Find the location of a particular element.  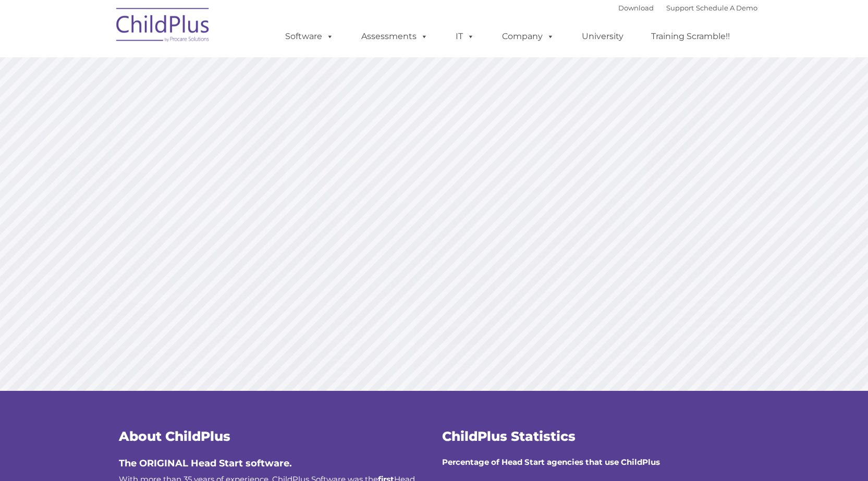

strong: Percentage of Head Start agencies that use ChildPlus is located at coordinates (551, 462).